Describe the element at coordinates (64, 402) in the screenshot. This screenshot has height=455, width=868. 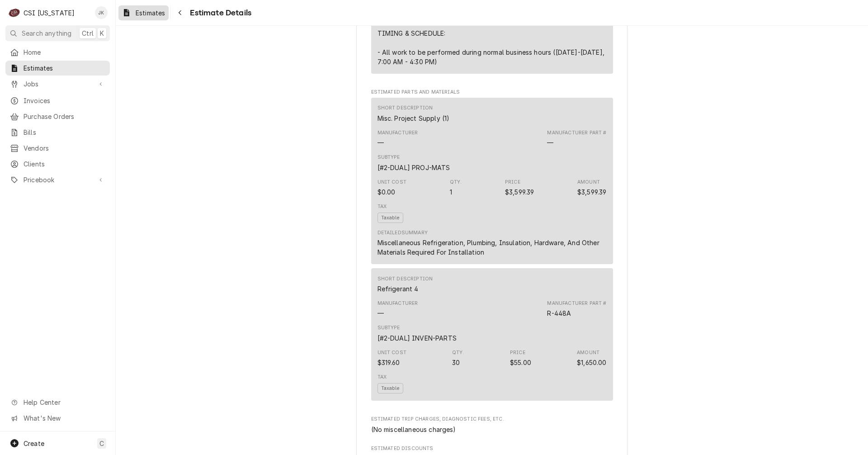
I see `span: Help Center` at that location.